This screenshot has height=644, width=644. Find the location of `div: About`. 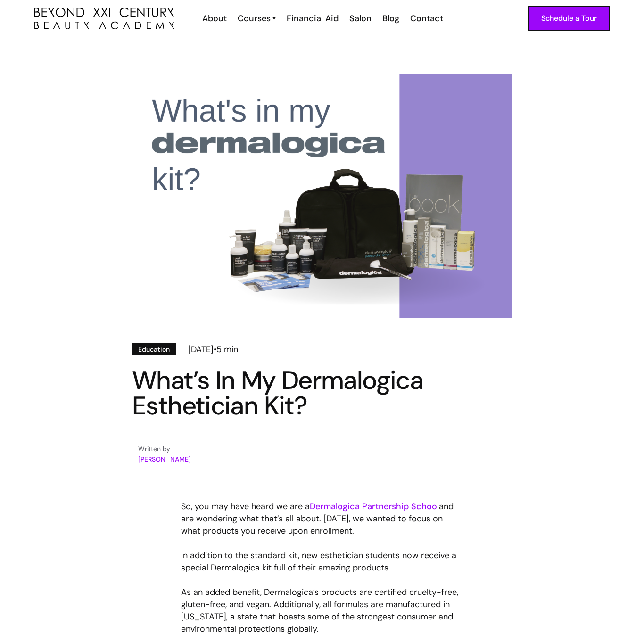

div: About is located at coordinates (215, 18).